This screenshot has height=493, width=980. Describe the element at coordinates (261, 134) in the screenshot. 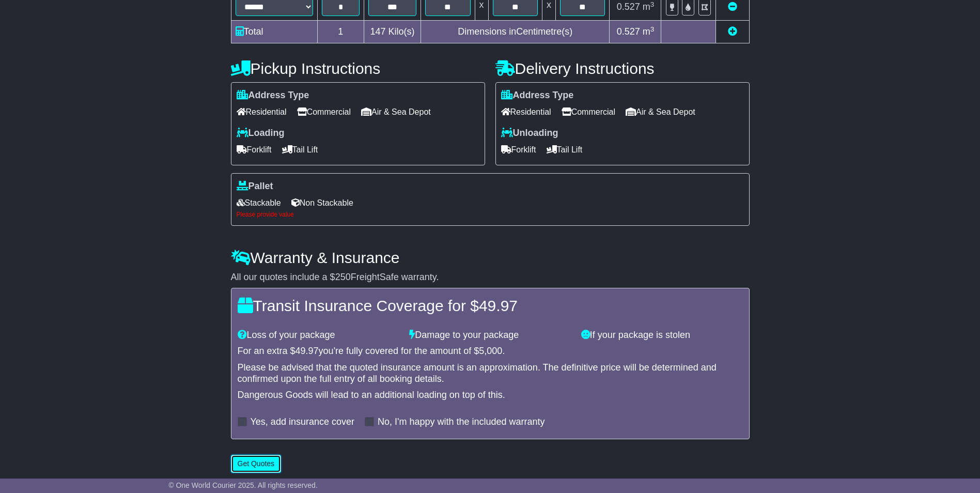

I see `label: Loading` at that location.